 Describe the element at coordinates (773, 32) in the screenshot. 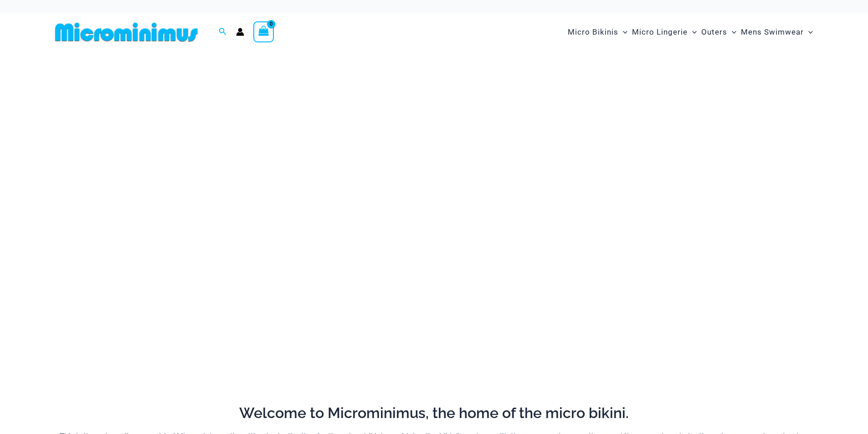

I see `span: Mens Swimwear` at that location.